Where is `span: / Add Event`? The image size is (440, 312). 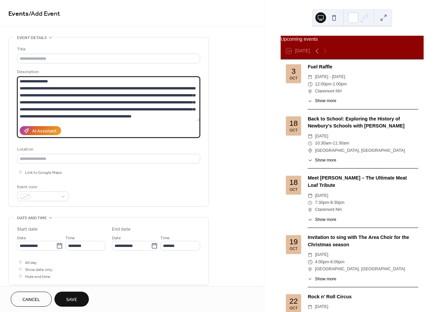 span: / Add Event is located at coordinates (44, 14).